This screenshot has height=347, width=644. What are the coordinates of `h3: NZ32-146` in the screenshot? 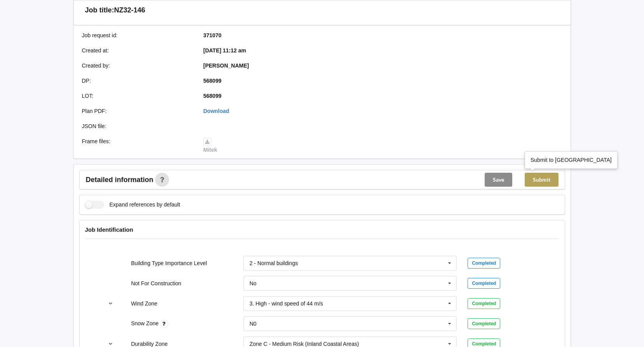 It's located at (130, 10).